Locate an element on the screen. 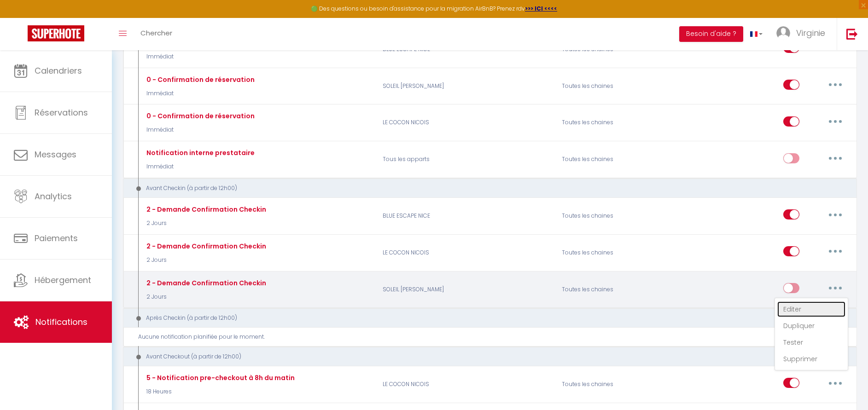  img: Super Booking is located at coordinates (56, 33).